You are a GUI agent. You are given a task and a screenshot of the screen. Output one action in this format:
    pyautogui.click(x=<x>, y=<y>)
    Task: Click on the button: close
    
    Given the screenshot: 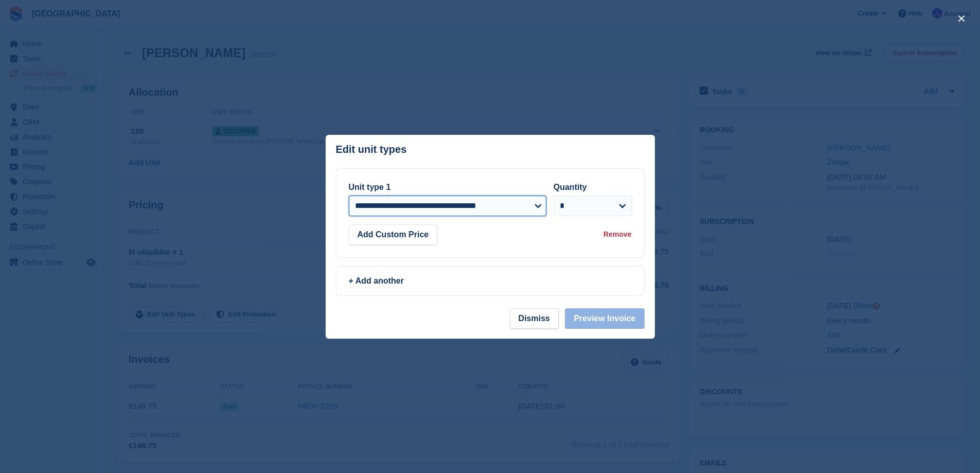 What is the action you would take?
    pyautogui.click(x=962, y=18)
    